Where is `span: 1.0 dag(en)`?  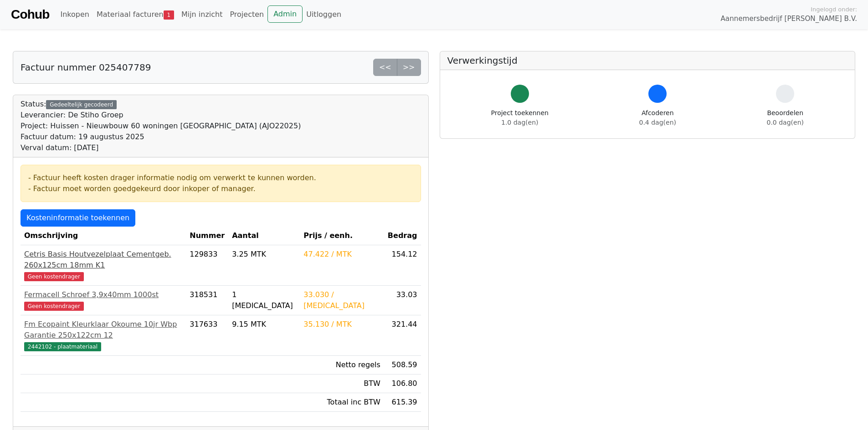
span: 1.0 dag(en) is located at coordinates (519, 123).